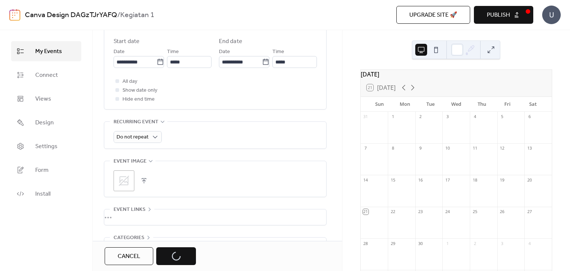  Describe the element at coordinates (136, 122) in the screenshot. I see `span: Recurring event` at that location.